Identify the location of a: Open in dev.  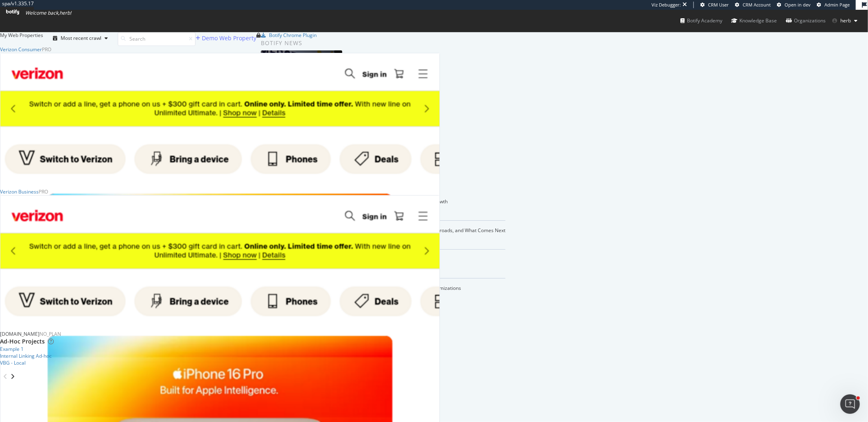
(793, 5).